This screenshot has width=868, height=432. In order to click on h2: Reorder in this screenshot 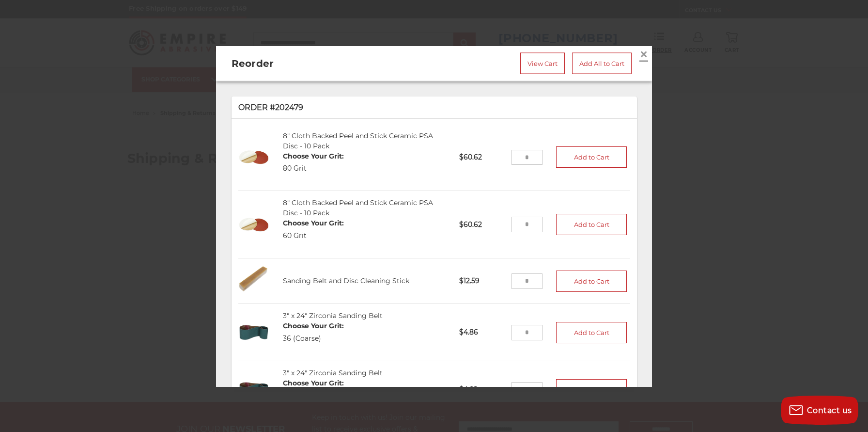, I will do `click(311, 63)`.